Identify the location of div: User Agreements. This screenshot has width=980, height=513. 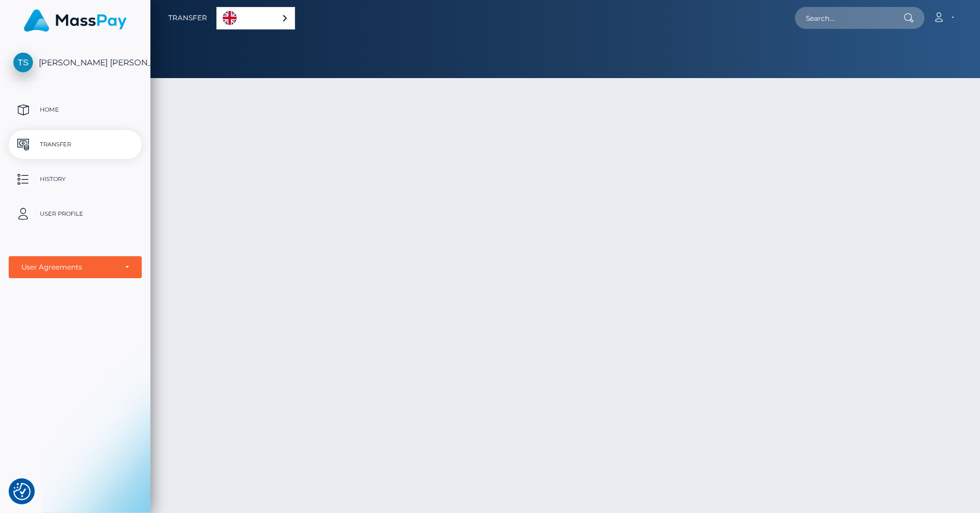
(69, 267).